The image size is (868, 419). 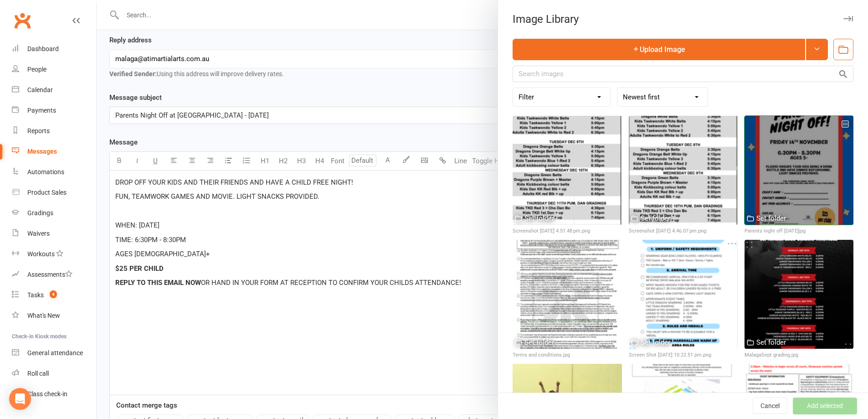 I want to click on button: Cancel, so click(x=770, y=406).